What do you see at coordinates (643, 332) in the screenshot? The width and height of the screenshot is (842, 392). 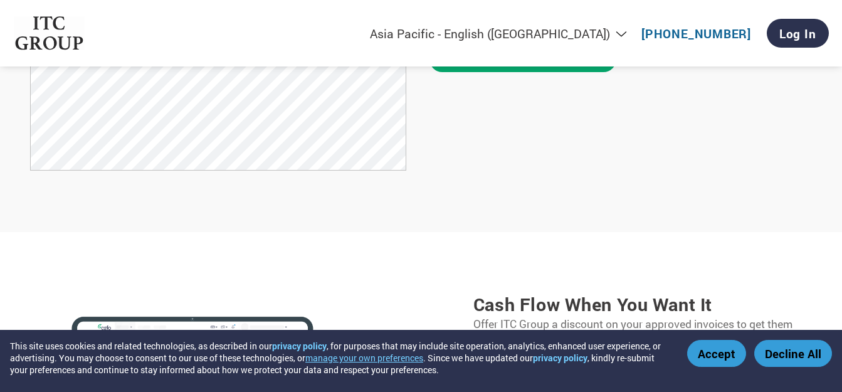 I see `p: Offer ITC Group a discount on your approved invoices to get them paid early.` at bounding box center [643, 332].